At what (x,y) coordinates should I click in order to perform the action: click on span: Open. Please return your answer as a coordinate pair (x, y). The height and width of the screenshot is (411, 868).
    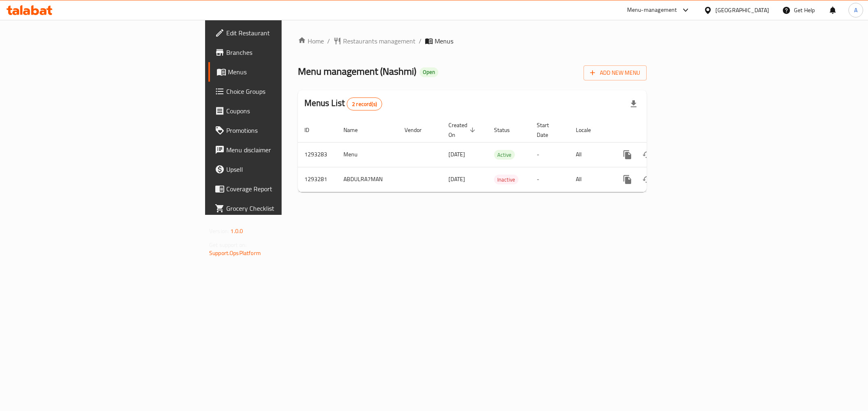
    Looking at the image, I should click on (429, 72).